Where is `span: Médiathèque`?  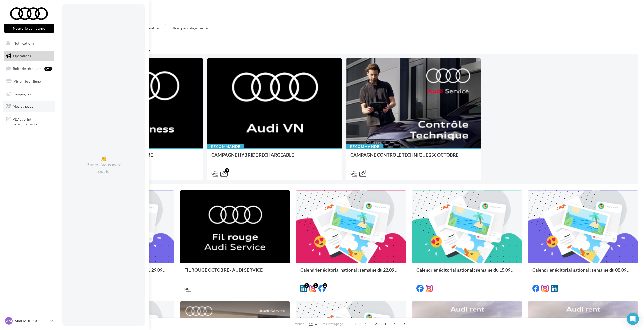
span: Médiathèque is located at coordinates (23, 106).